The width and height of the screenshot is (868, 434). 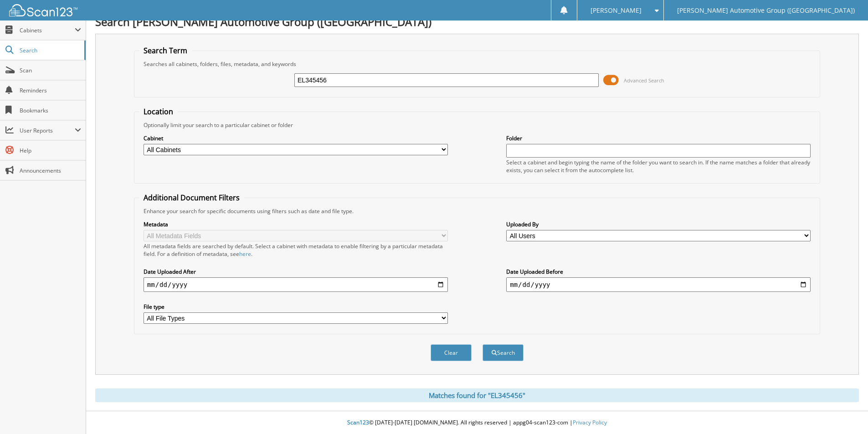 What do you see at coordinates (50, 150) in the screenshot?
I see `span: Help` at bounding box center [50, 150].